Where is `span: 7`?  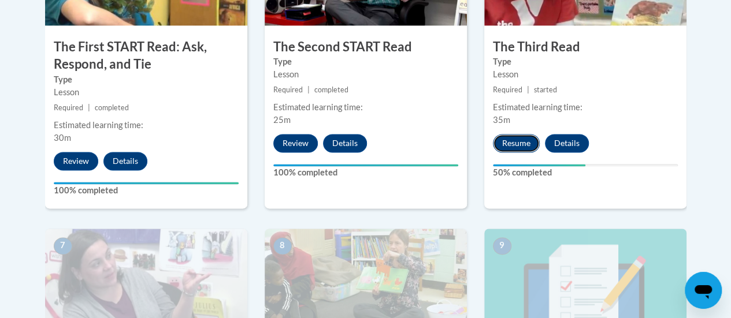 span: 7 is located at coordinates (63, 246).